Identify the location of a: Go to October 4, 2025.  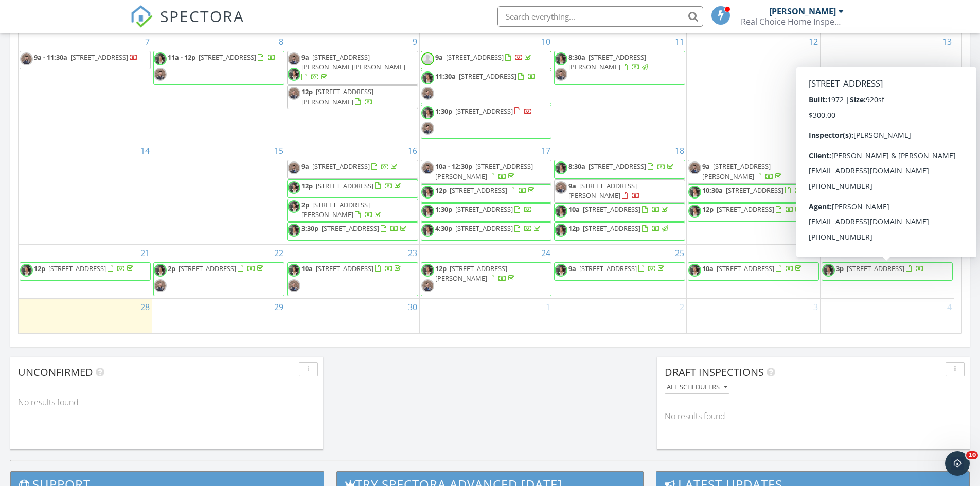
(949, 307).